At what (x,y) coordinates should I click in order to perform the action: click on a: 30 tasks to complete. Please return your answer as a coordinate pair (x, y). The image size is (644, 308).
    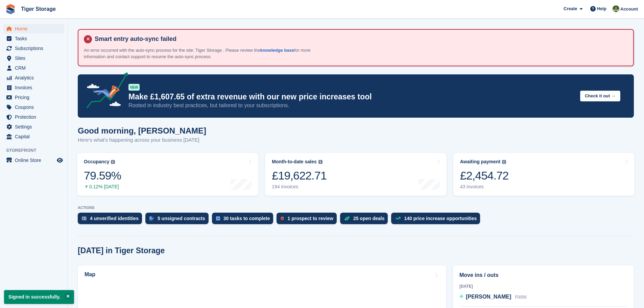
    Looking at the image, I should click on (244, 220).